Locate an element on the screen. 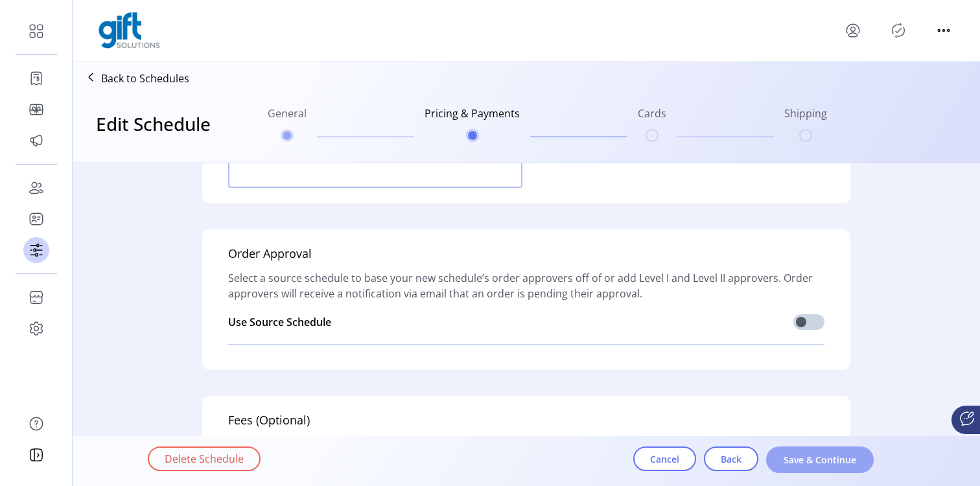  span: Back is located at coordinates (732, 459).